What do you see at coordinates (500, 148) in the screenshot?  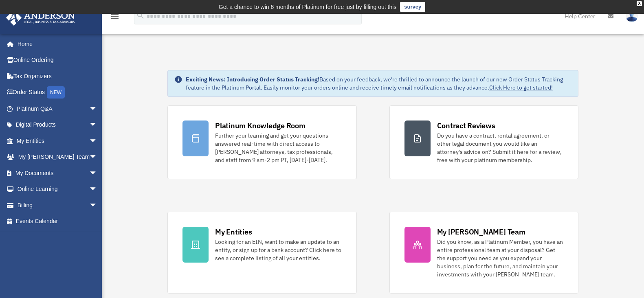 I see `div: Do you have a contract, rental agreement, or other legal document you would like an attorney's ad...` at bounding box center [500, 148].